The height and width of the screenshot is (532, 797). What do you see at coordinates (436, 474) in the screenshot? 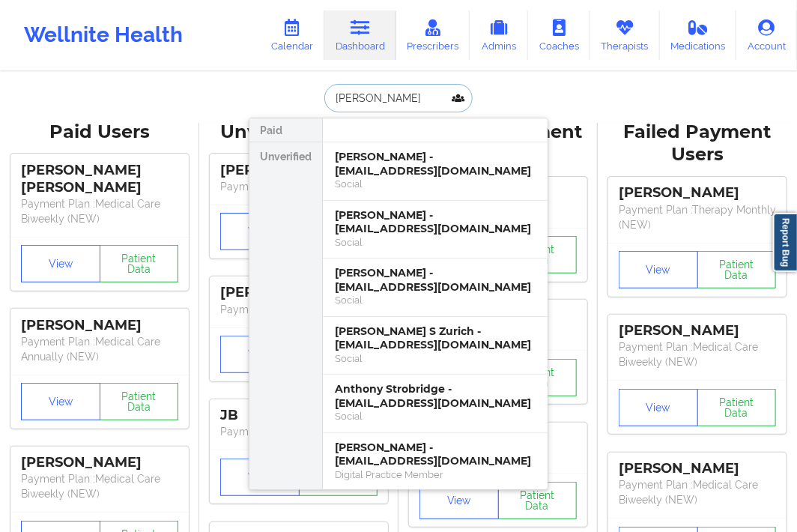
I see `div: Digital Practice Member` at bounding box center [436, 474].